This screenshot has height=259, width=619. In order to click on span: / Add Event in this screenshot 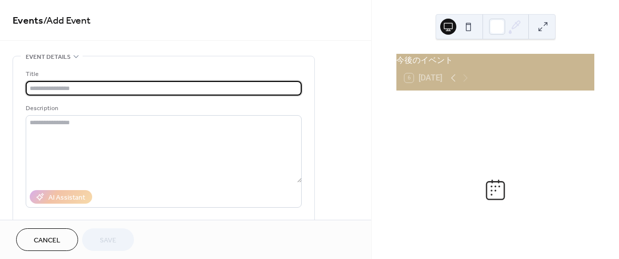, I will do `click(67, 21)`.